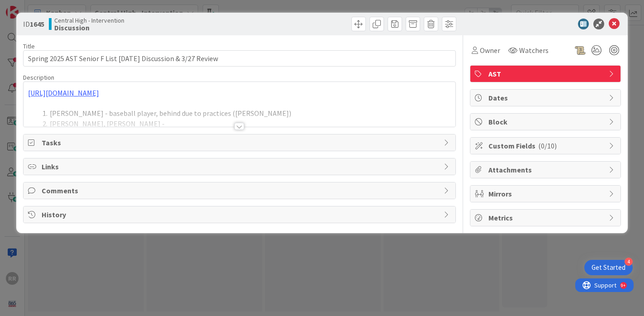  Describe the element at coordinates (241, 143) in the screenshot. I see `span: Tasks` at that location.